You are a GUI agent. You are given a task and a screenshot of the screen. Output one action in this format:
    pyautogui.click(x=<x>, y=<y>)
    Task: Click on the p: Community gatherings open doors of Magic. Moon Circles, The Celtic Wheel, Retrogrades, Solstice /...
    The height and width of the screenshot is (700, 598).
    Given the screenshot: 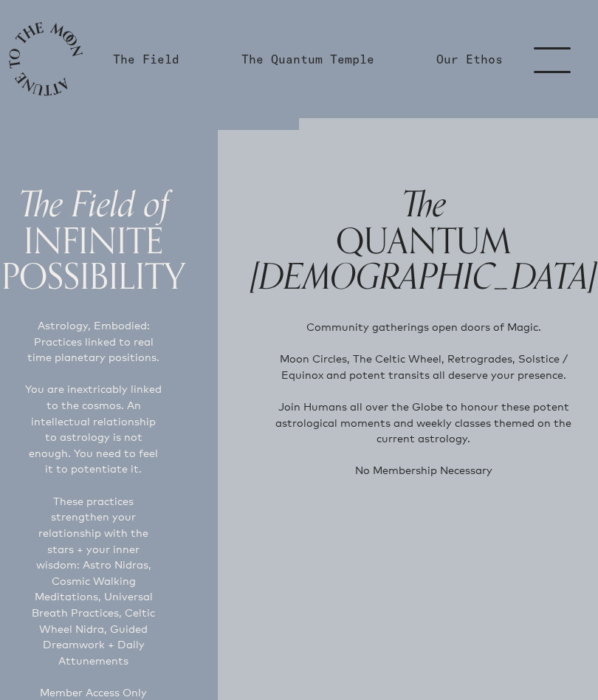 What is the action you would take?
    pyautogui.click(x=424, y=399)
    